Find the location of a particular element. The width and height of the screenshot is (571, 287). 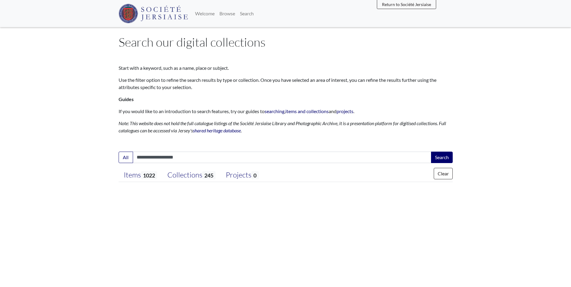

p: Start with a keyword, such as a name, place or subject. is located at coordinates (286, 68).